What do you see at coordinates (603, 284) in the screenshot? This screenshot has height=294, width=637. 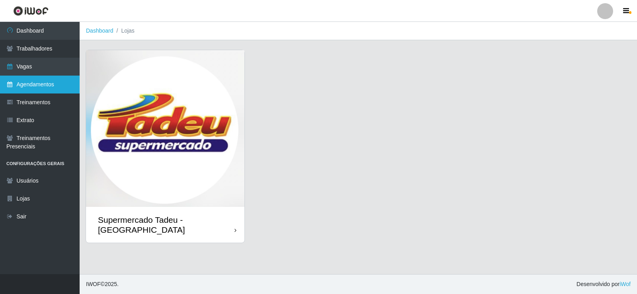 I see `span: Desenvolvido por` at bounding box center [603, 284].